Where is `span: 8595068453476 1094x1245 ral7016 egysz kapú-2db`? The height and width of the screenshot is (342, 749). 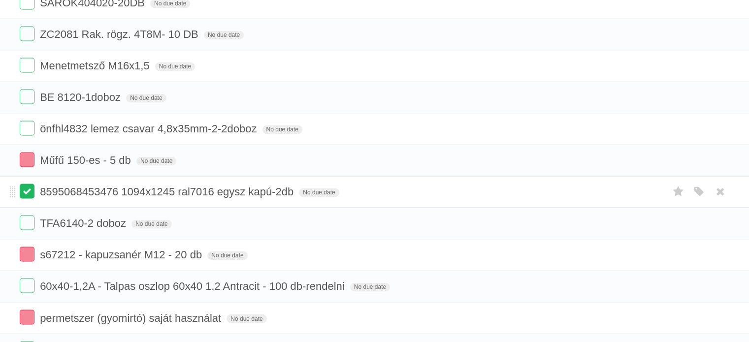
span: 8595068453476 1094x1245 ral7016 egysz kapú-2db is located at coordinates (168, 191).